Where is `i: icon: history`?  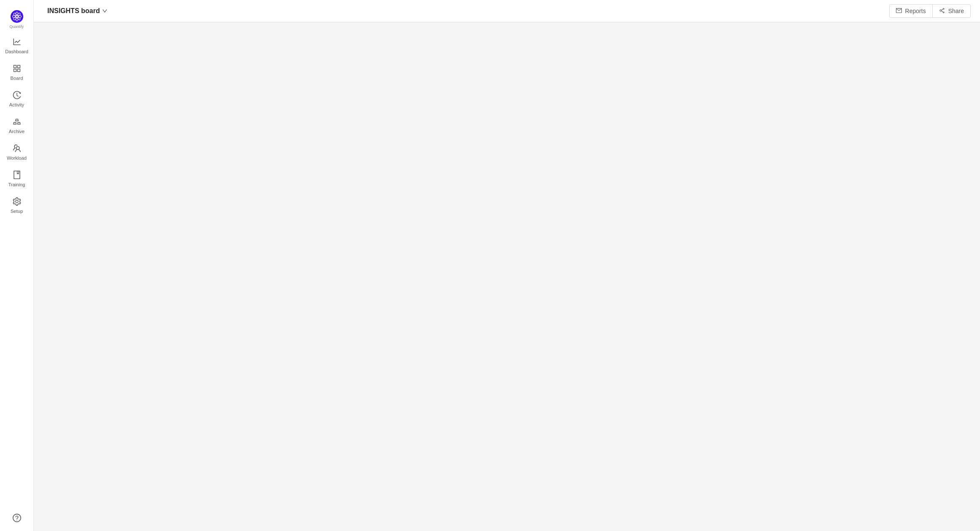
i: icon: history is located at coordinates (17, 95).